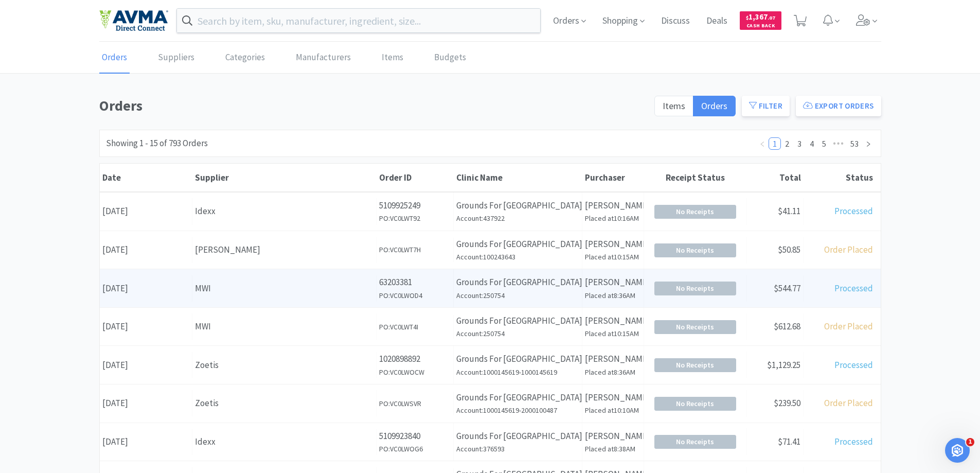  Describe the element at coordinates (775, 143) in the screenshot. I see `li: 1` at that location.